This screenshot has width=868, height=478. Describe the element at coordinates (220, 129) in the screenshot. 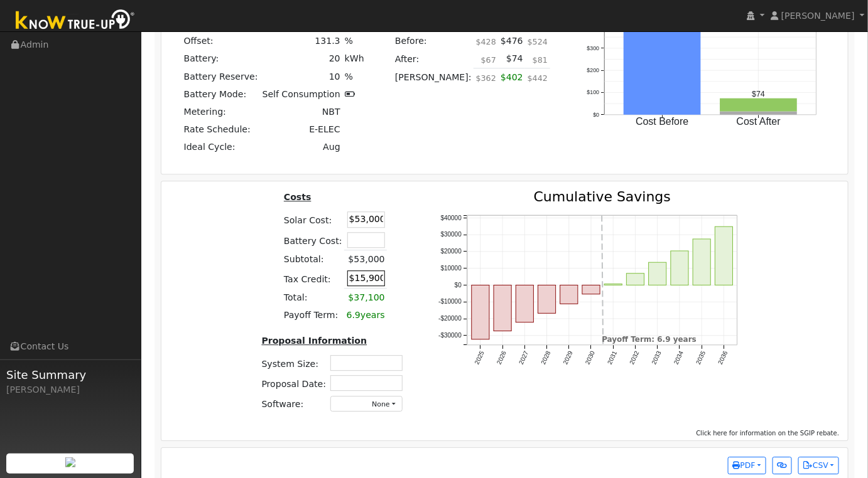

I see `td: Rate Schedule:` at that location.